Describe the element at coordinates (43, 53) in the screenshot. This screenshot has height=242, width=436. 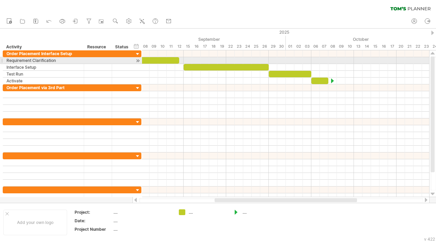
I see `div: Order Placement Interface Setup` at that location.